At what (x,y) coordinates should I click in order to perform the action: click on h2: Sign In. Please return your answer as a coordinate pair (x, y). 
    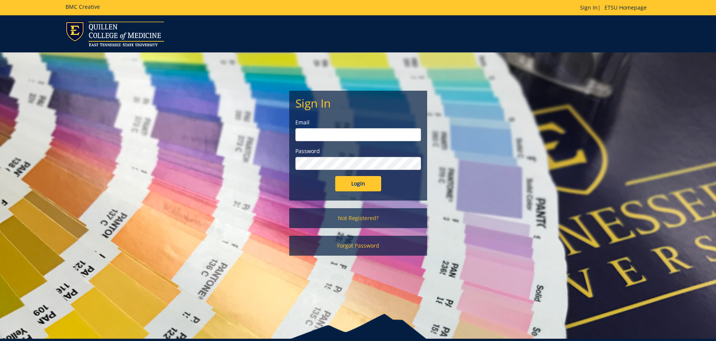
    Looking at the image, I should click on (358, 103).